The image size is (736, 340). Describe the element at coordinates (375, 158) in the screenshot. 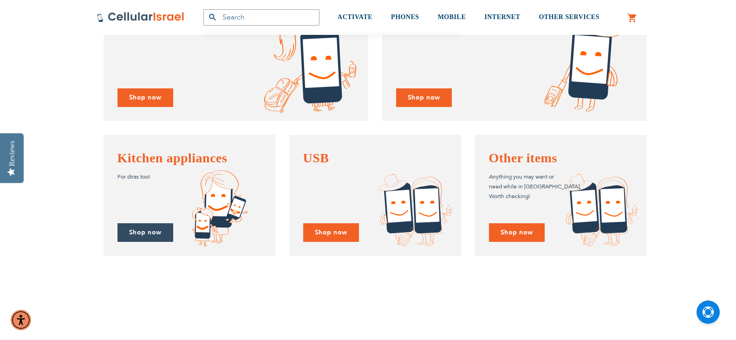

I see `h4: USB` at that location.